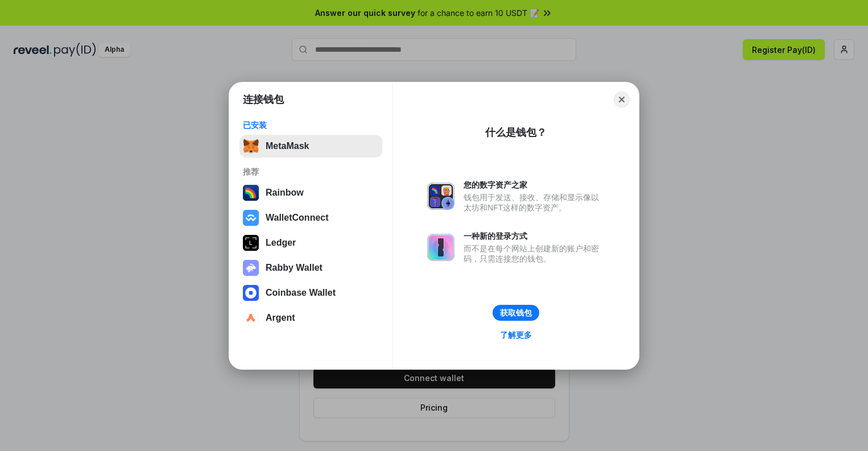 This screenshot has width=868, height=451. What do you see at coordinates (516, 335) in the screenshot?
I see `div: 了解更多` at bounding box center [516, 335].